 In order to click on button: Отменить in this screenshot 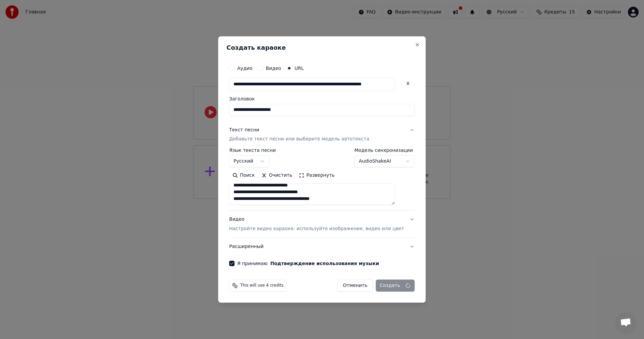, I will do `click(355, 285)`.